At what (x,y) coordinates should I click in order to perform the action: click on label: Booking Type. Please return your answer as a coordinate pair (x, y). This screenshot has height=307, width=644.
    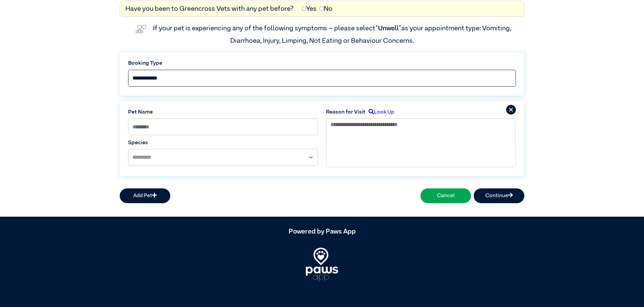
    Looking at the image, I should click on (322, 63).